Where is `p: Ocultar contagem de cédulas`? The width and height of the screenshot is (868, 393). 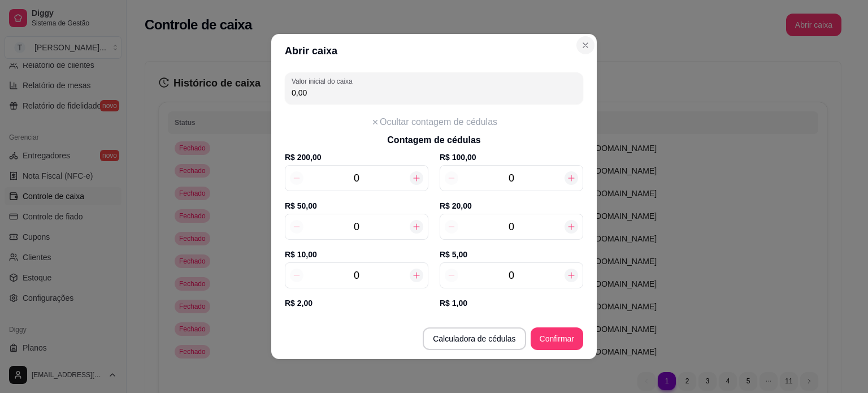 p: Ocultar contagem de cédulas is located at coordinates (439, 122).